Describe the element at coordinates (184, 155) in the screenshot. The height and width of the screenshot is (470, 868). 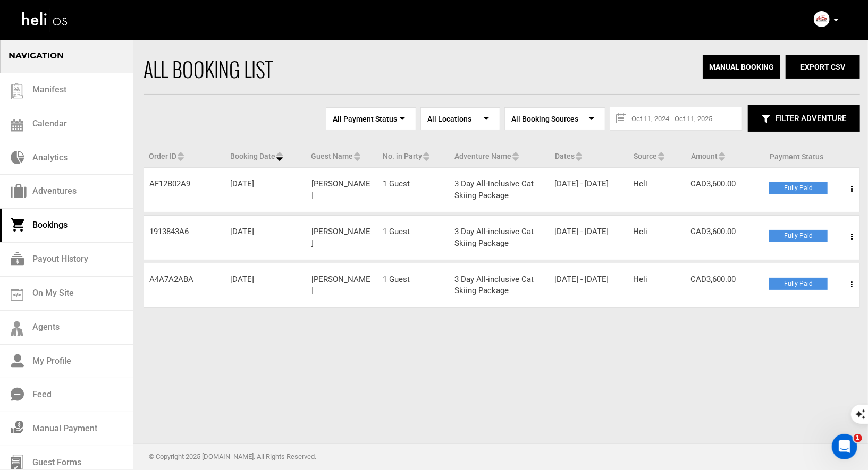
I see `div: Order ID` at that location.